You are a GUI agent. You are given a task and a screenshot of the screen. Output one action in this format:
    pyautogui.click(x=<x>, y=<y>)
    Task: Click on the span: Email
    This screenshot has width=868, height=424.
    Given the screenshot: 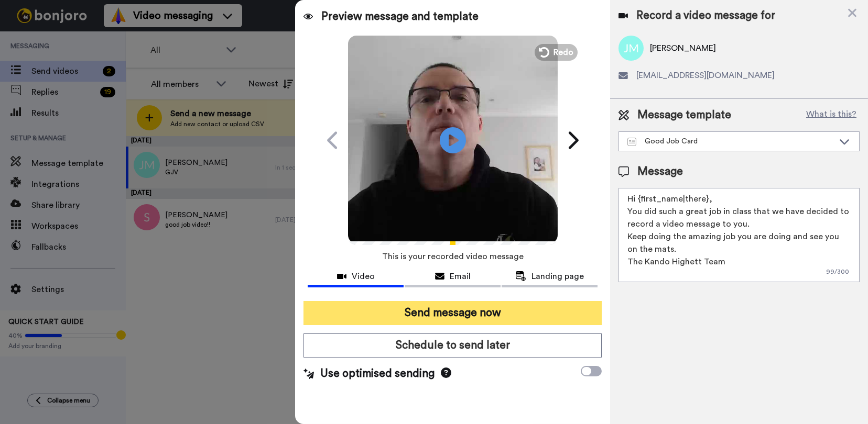 What is the action you would take?
    pyautogui.click(x=460, y=277)
    